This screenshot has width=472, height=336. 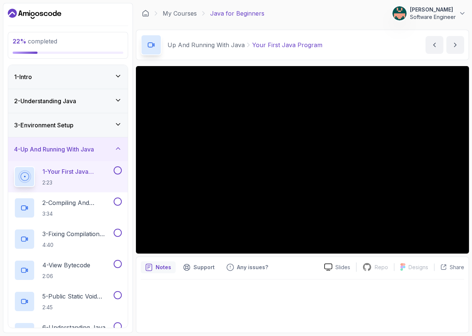 I want to click on p: Support, so click(x=204, y=268).